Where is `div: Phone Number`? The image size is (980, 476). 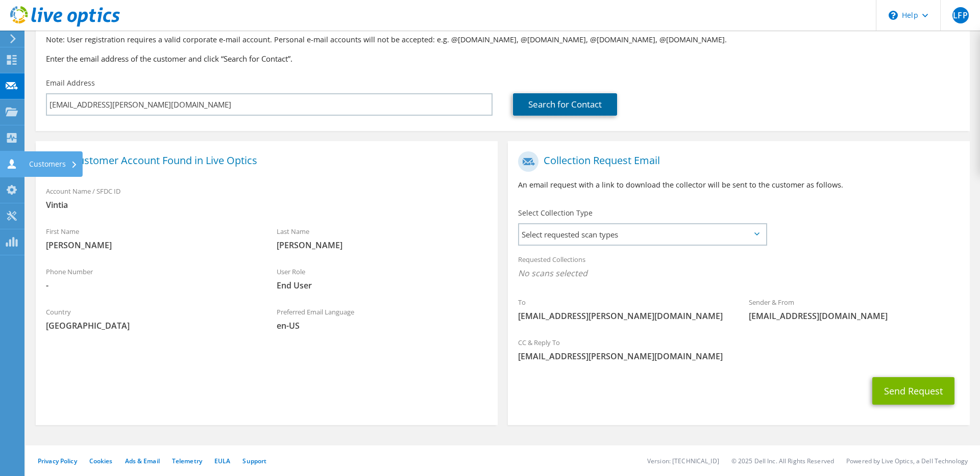 div: Phone Number is located at coordinates (151, 278).